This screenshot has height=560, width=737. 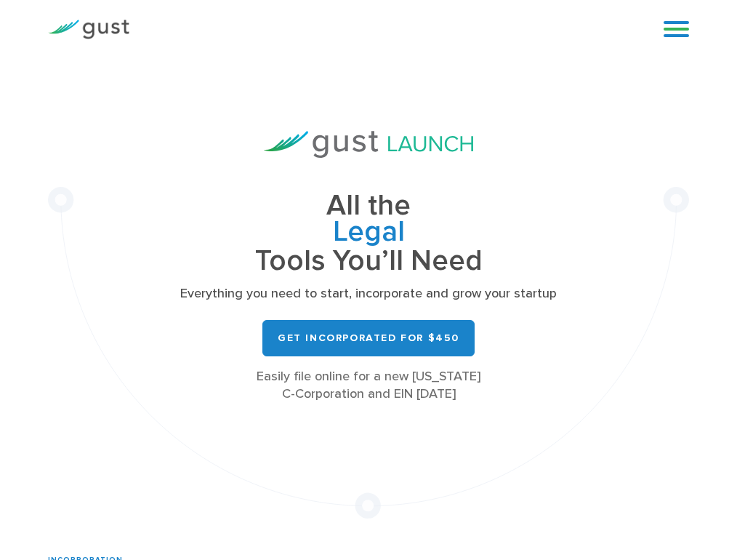 What do you see at coordinates (368, 294) in the screenshot?
I see `p: Everything you need to start, incorporate and grow your startup` at bounding box center [368, 294].